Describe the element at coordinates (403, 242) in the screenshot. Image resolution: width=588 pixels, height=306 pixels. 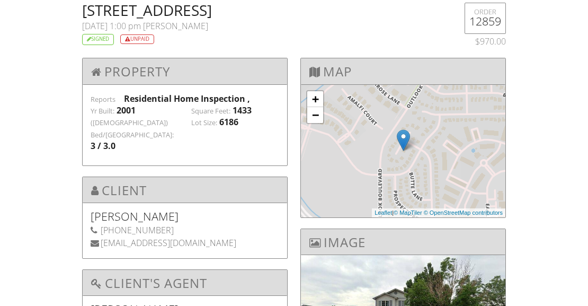
I see `h3: Image` at that location.